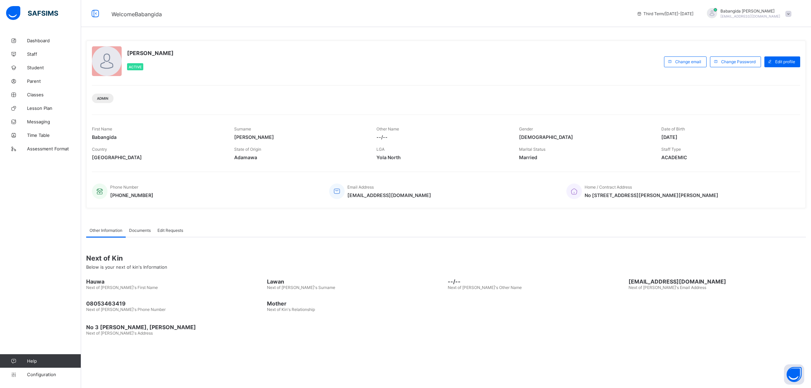 The image size is (811, 388). I want to click on span: Staff Type, so click(671, 149).